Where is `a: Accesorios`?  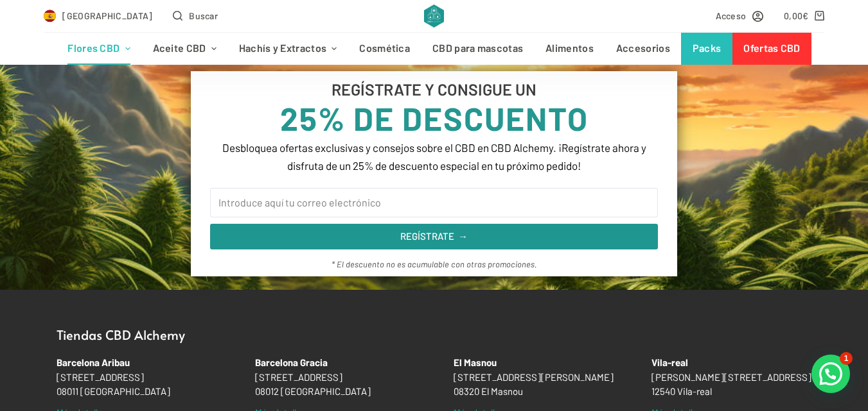 a: Accesorios is located at coordinates (643, 49).